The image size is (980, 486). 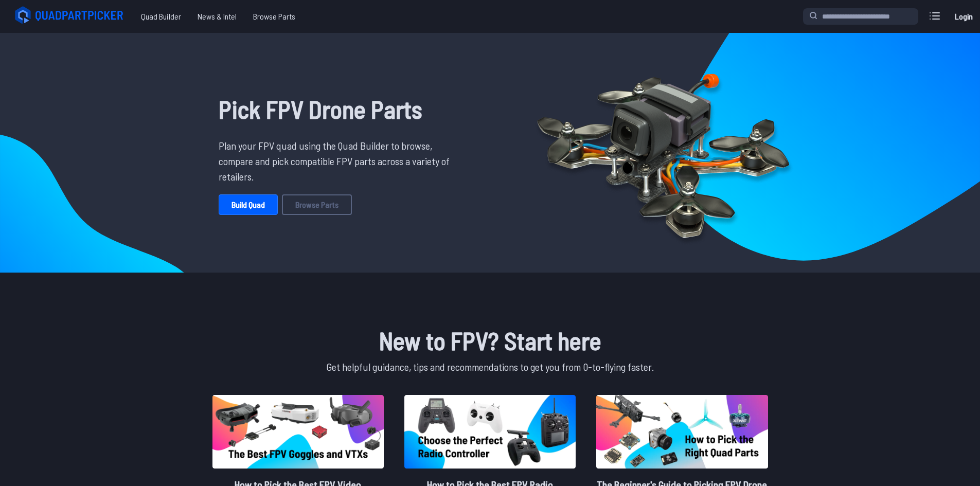 I want to click on a: Login, so click(x=963, y=17).